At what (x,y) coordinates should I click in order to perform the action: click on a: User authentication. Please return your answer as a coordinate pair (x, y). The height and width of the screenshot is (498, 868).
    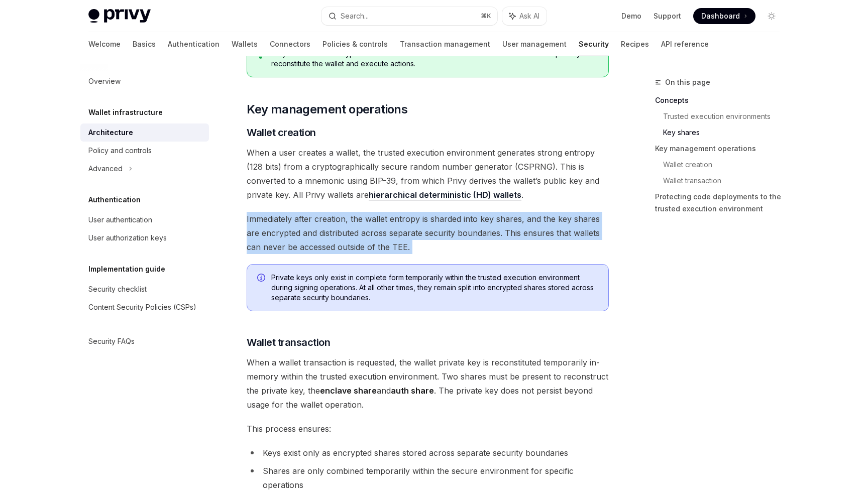
    Looking at the image, I should click on (145, 220).